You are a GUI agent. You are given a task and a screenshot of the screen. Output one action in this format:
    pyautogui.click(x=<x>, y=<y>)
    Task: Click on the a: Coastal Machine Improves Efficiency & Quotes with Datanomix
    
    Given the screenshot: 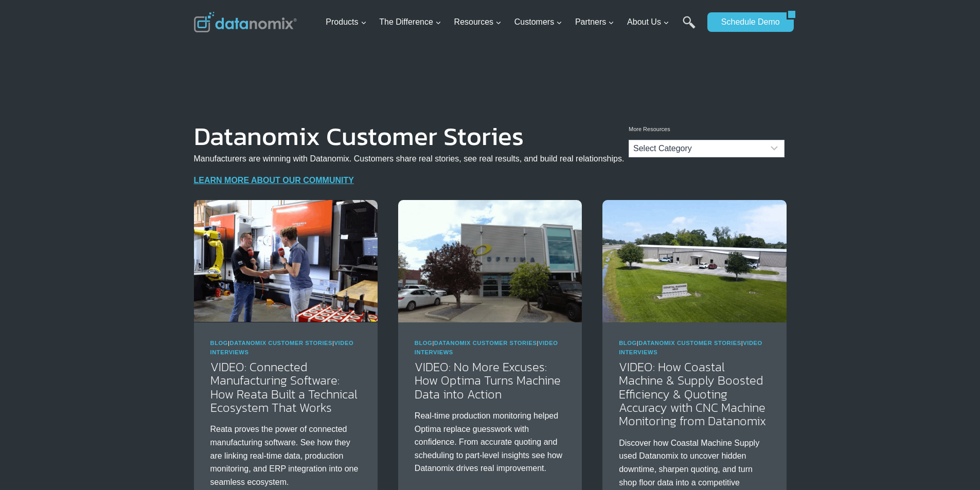 What is the action you would take?
    pyautogui.click(x=694, y=261)
    